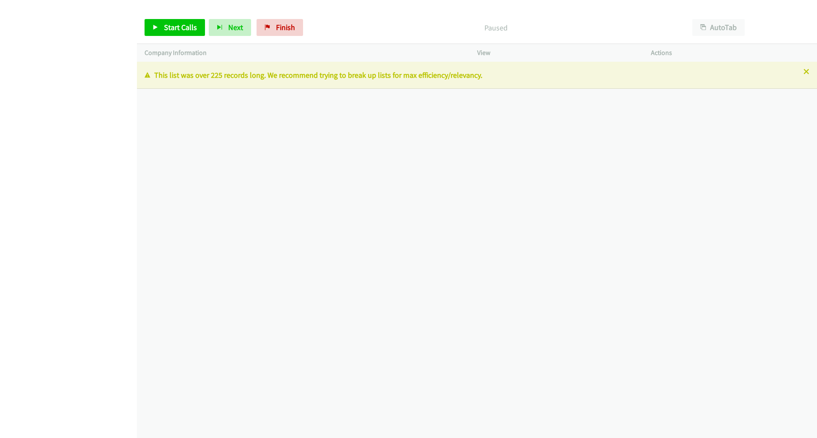  I want to click on p: This list was over 225 records long. We recommend trying to break up lists for max efficiency/rel..., so click(477, 75).